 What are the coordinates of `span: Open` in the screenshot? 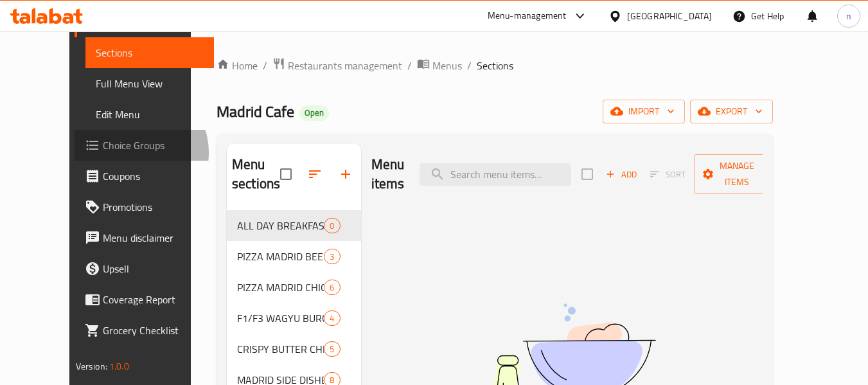 It's located at (314, 112).